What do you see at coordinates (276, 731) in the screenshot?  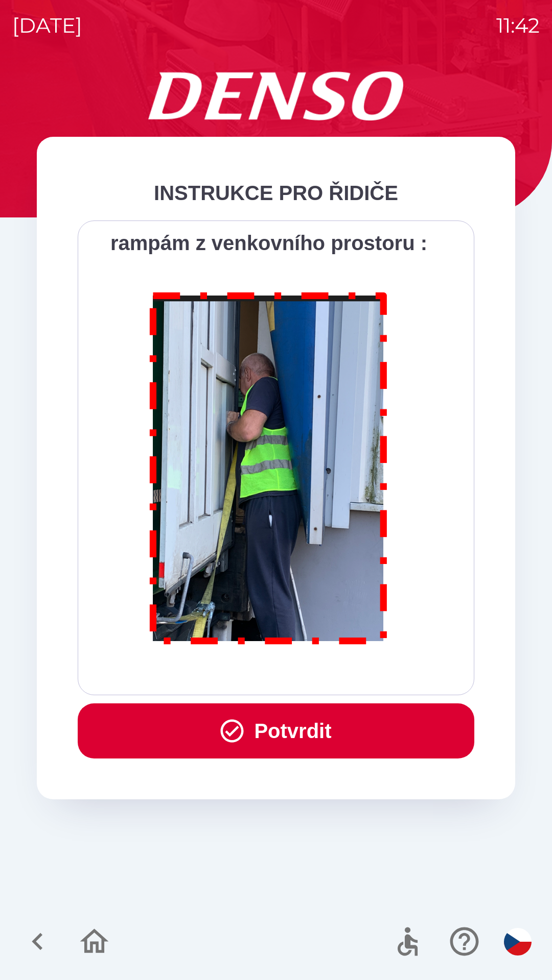 I see `button: Potvrdit` at bounding box center [276, 731].